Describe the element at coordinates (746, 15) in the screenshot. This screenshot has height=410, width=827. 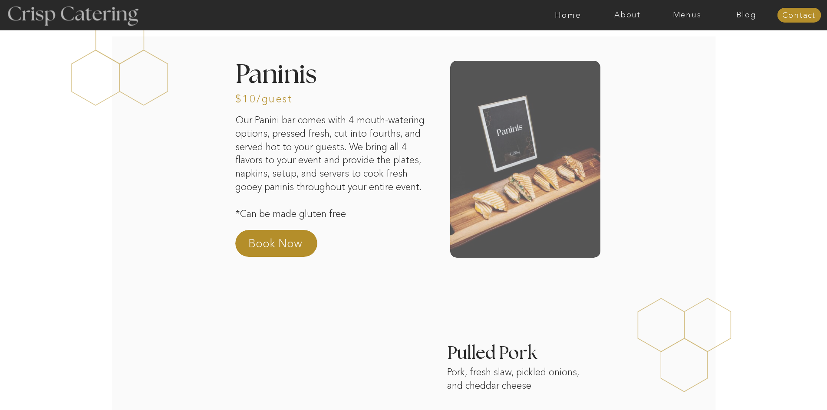
I see `nav: Blog` at that location.